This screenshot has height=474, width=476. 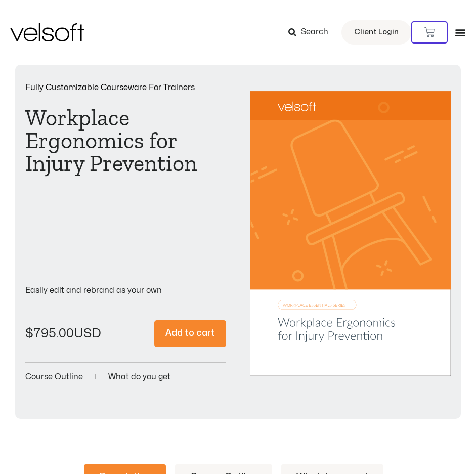 I want to click on p: Fully Customizable Courseware For Trainers, so click(x=126, y=88).